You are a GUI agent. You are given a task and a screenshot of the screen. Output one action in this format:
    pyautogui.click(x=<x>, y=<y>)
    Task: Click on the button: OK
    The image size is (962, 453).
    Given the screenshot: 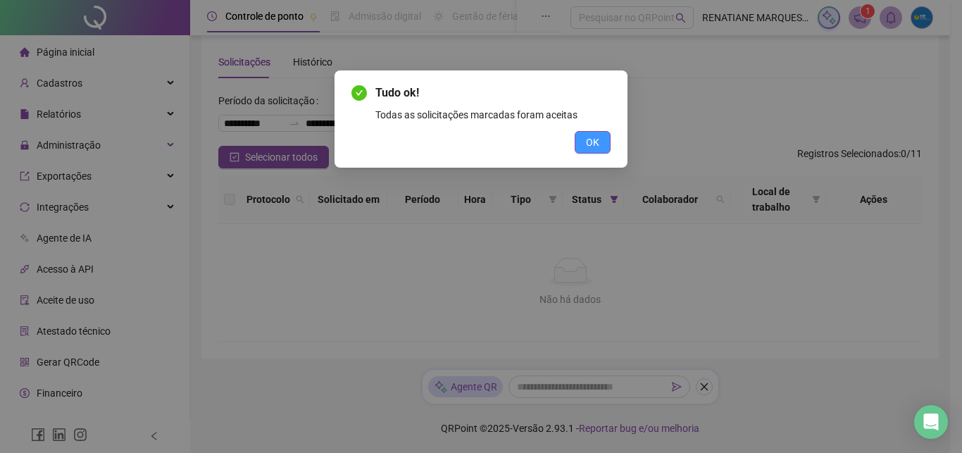 What is the action you would take?
    pyautogui.click(x=592, y=142)
    